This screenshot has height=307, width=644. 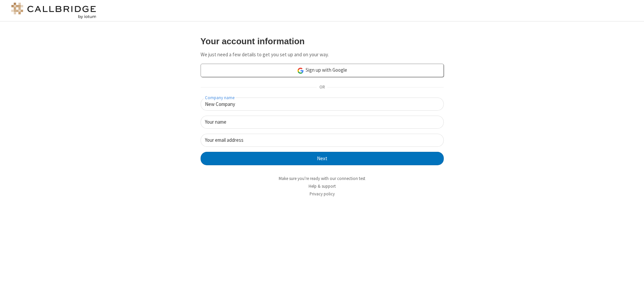 I want to click on a: Make sure you're ready with our connection test, so click(x=322, y=178).